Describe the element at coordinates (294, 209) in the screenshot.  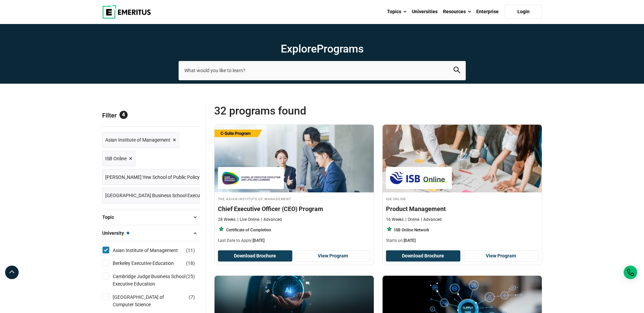
I see `h4: Chief Executive Officer (CEO) Program` at that location.